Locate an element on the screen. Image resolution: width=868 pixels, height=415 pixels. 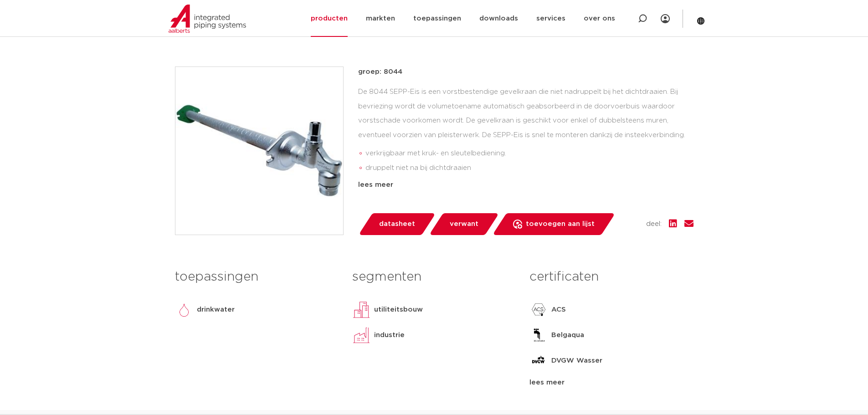
p: ACS is located at coordinates (559, 310).